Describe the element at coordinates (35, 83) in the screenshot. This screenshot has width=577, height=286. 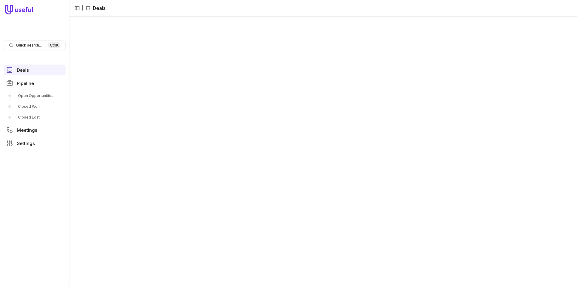
I see `a: Pipeline` at that location.